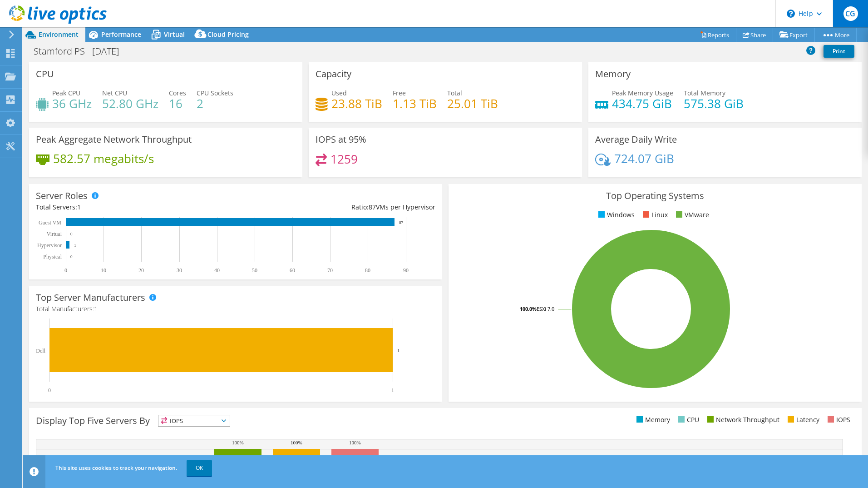  What do you see at coordinates (174, 34) in the screenshot?
I see `span: Virtual` at bounding box center [174, 34].